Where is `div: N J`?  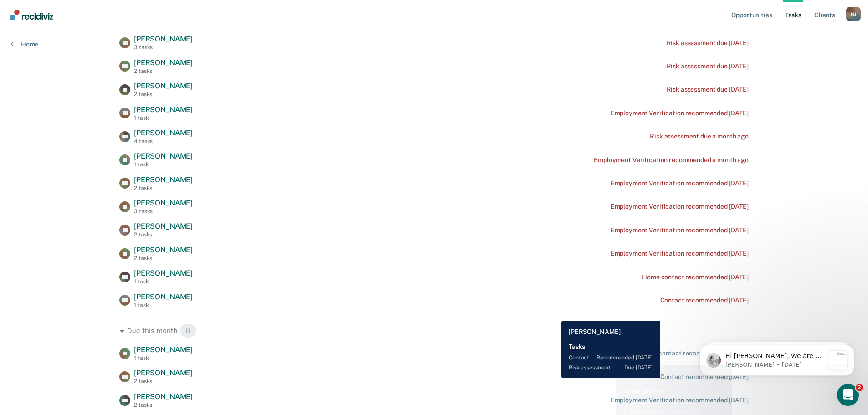 div: N J is located at coordinates (853, 14).